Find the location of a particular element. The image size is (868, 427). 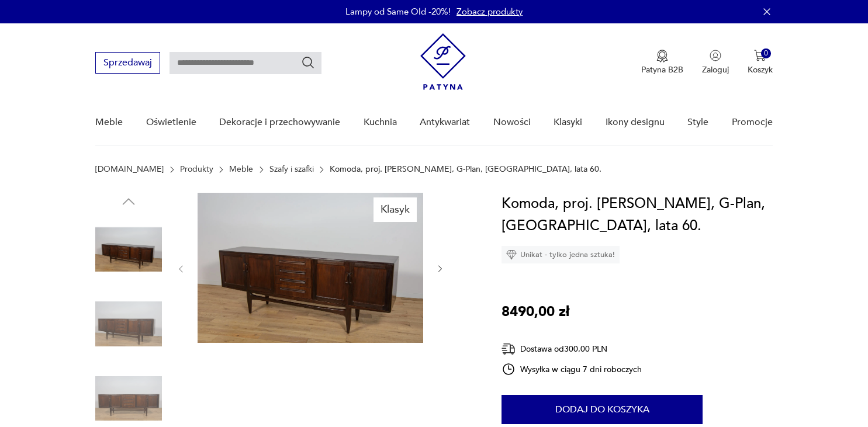

button: Patyna B2B is located at coordinates (663, 62).